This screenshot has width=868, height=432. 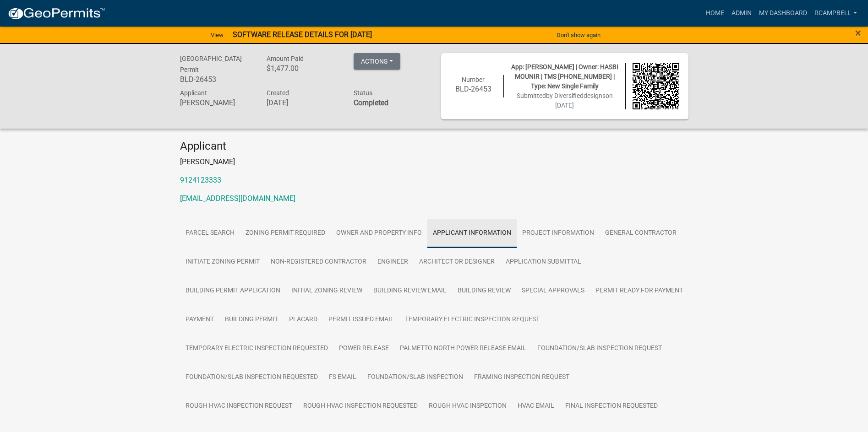 What do you see at coordinates (210, 234) in the screenshot?
I see `a: Parcel search` at bounding box center [210, 234].